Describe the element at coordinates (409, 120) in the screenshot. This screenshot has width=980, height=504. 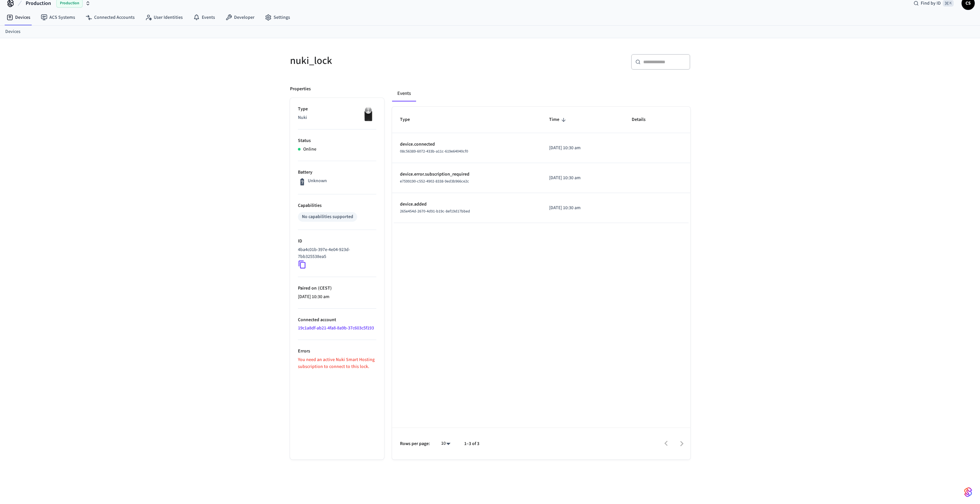
I see `span: Type` at that location.